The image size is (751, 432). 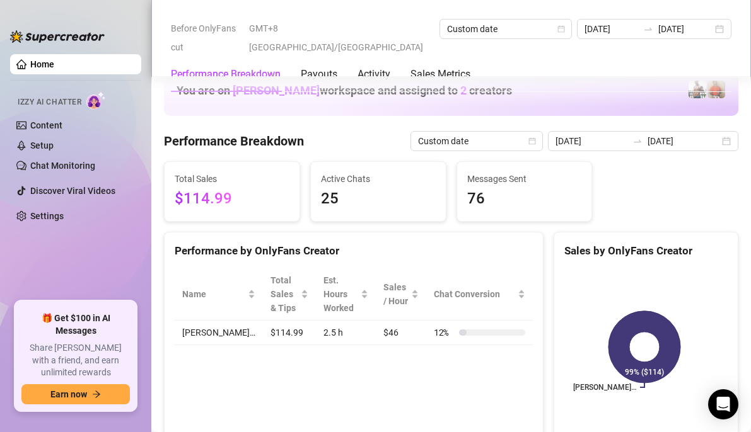 I want to click on a: Home, so click(x=42, y=64).